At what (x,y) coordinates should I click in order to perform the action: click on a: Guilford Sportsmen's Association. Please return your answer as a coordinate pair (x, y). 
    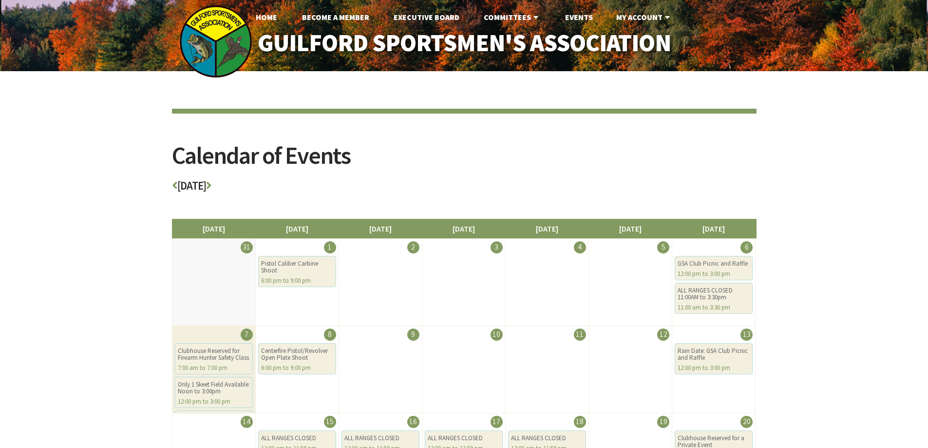
    Looking at the image, I should click on (464, 43).